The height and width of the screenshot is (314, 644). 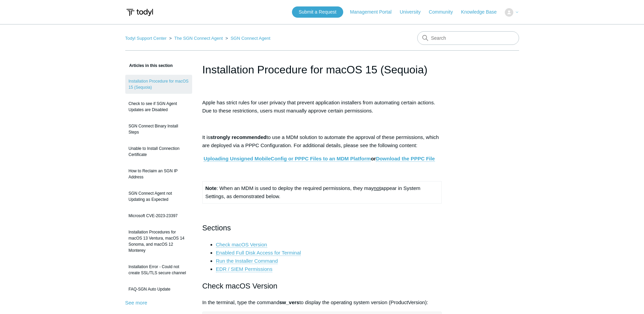 I want to click on a: Management Portal, so click(x=374, y=12).